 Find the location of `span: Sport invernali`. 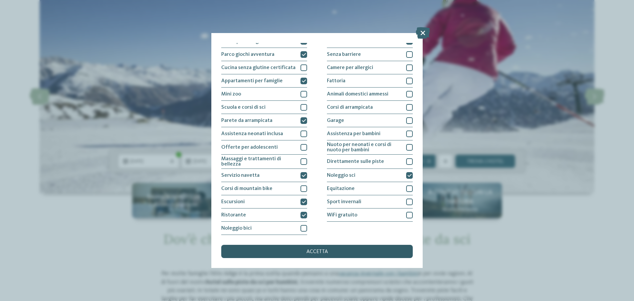

span: Sport invernali is located at coordinates (344, 202).